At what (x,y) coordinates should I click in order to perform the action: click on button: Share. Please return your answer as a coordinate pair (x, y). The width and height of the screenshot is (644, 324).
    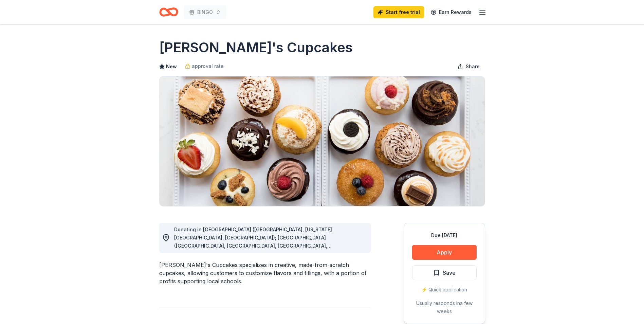
    Looking at the image, I should click on (469, 66).